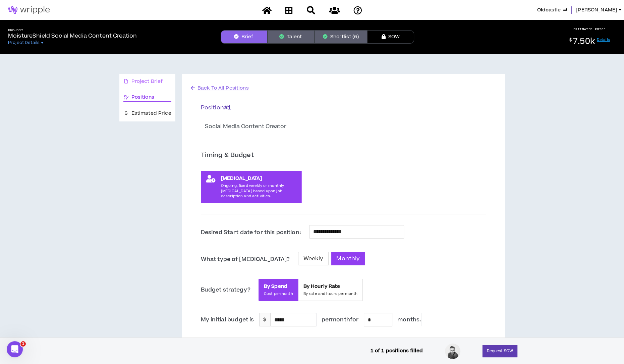  Describe the element at coordinates (340, 319) in the screenshot. I see `p: per month for` at that location.